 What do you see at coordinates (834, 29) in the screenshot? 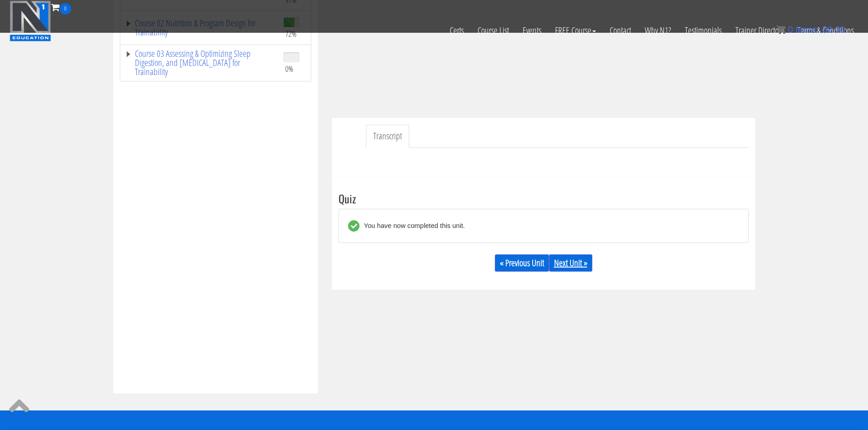
I see `bdi: 0.00` at bounding box center [834, 29].